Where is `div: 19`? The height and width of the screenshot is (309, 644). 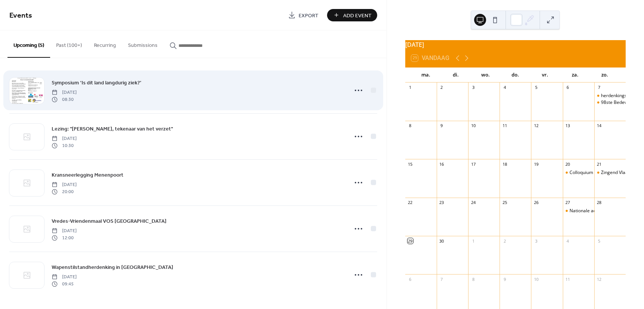
div: 19 is located at coordinates (535, 164).